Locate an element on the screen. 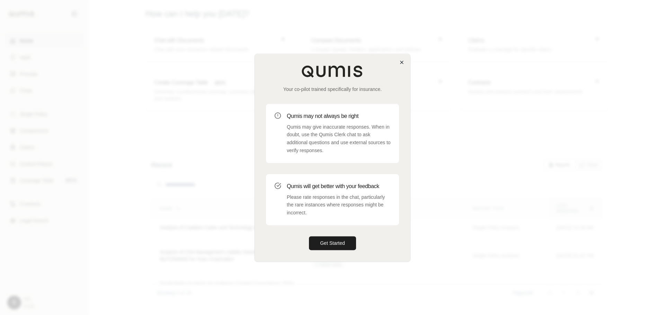 Image resolution: width=665 pixels, height=315 pixels. img: Qumis Logo is located at coordinates (332, 71).